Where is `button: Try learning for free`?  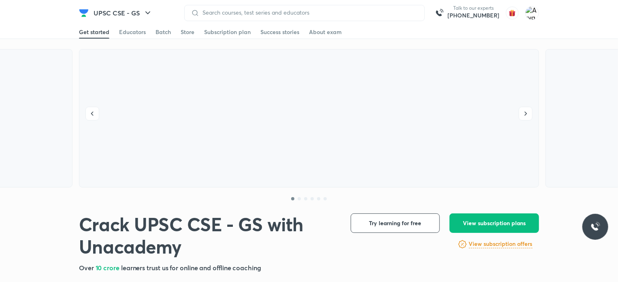 button: Try learning for free is located at coordinates (396, 223).